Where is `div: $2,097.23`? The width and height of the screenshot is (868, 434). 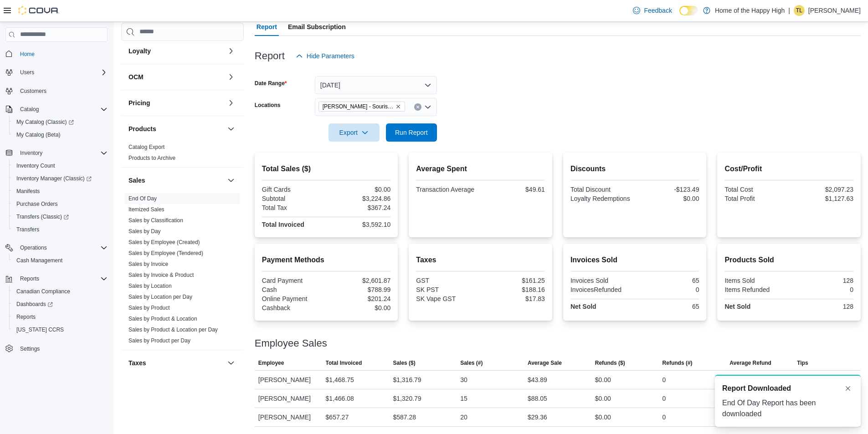
div: $2,097.23 is located at coordinates (822, 190).